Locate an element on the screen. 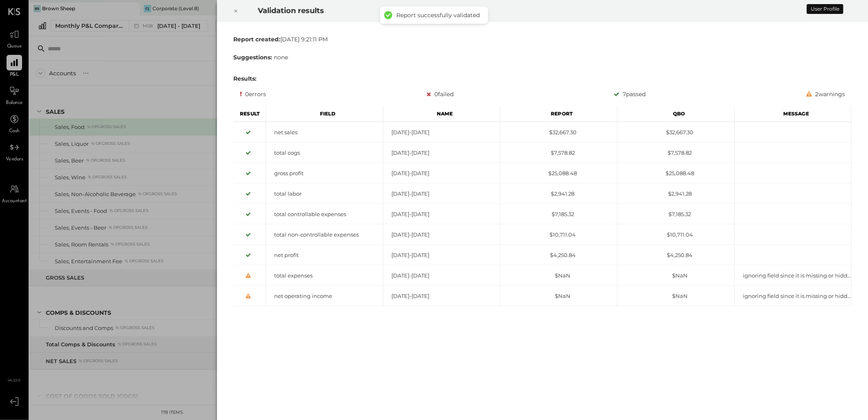  div: total labor is located at coordinates (324, 194).